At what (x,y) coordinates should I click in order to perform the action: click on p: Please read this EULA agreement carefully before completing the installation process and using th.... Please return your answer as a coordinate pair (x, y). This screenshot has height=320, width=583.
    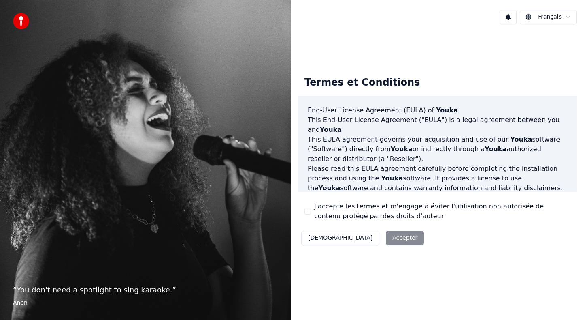
    Looking at the image, I should click on (437, 178).